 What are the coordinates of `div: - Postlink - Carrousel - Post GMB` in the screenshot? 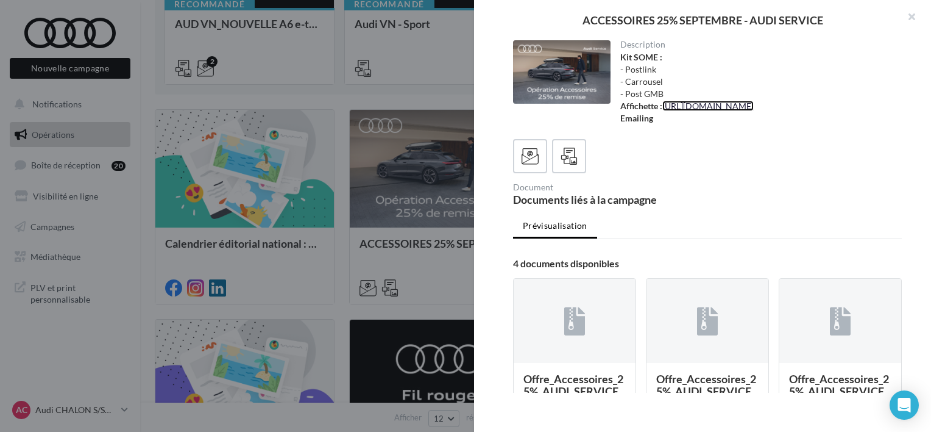 It's located at (756, 88).